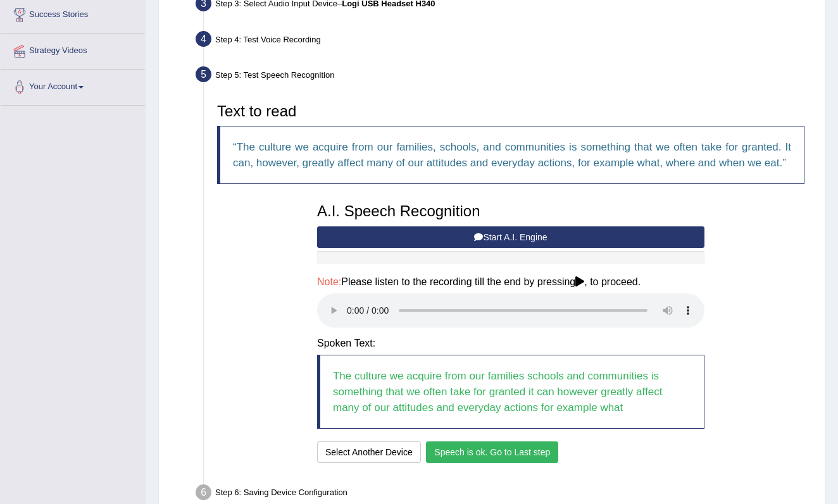  Describe the element at coordinates (73, 85) in the screenshot. I see `a: Your Account` at that location.